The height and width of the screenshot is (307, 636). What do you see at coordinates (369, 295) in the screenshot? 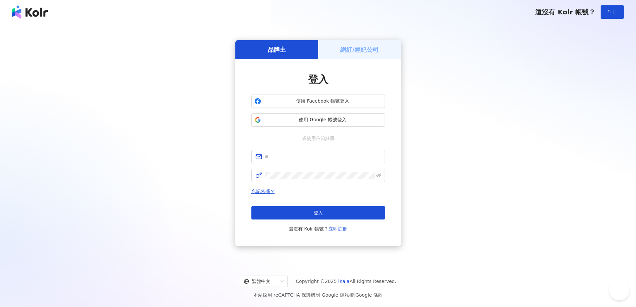
I see `a: Google 條款` at bounding box center [369, 295].